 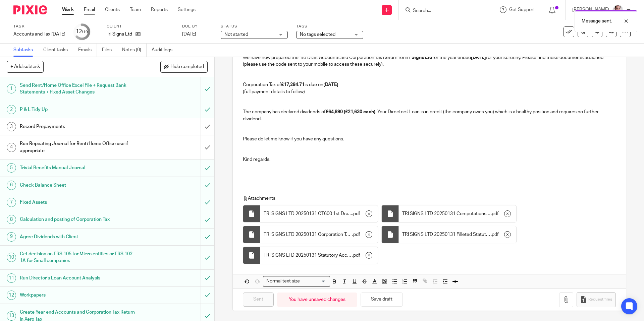 What do you see at coordinates (429, 61) in the screenshot?
I see `p: We have now prepared the 1st Draft Accounts and Corporation Tax Return for for the year ended for...` at bounding box center [429, 61].